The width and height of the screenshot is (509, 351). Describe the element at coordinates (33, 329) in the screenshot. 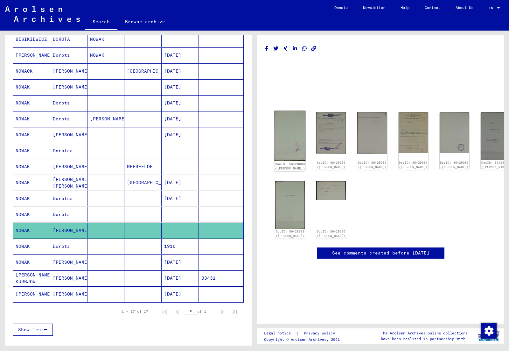

I see `button: Show less` at that location.